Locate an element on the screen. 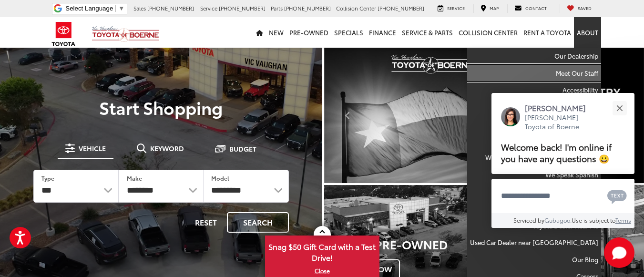  a: Rent a Toyota is located at coordinates (547, 33).